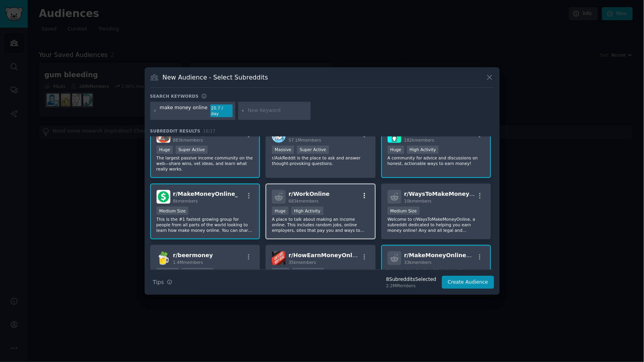  What do you see at coordinates (205, 164) in the screenshot?
I see `p: The largest passive income community on the web—share wins, vet ideas, and learn what really works.` at bounding box center [205, 164].